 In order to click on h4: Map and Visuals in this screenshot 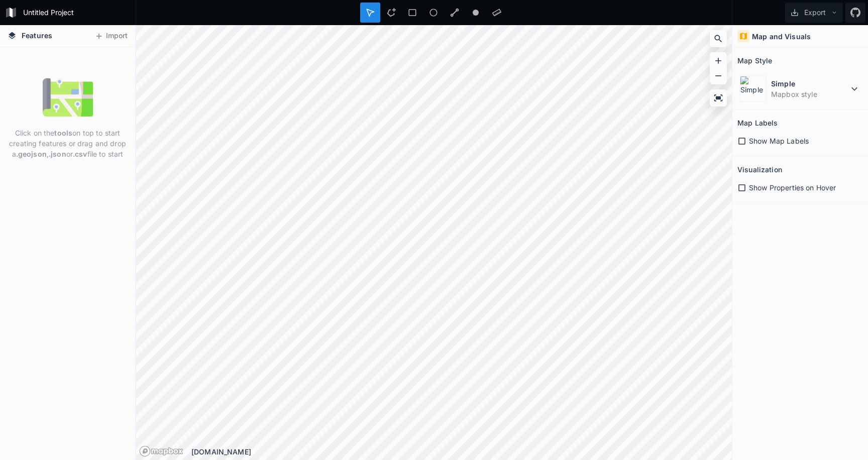, I will do `click(781, 36)`.